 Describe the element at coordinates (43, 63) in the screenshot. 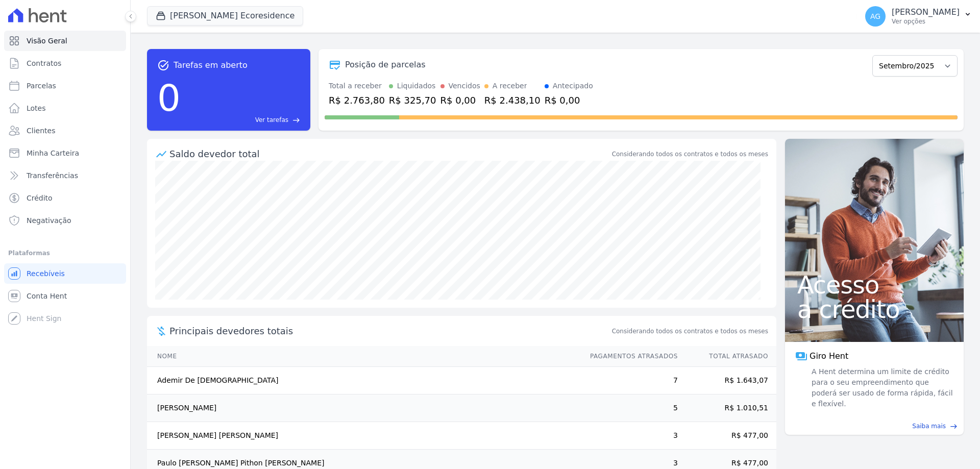

I see `span: Contratos` at that location.